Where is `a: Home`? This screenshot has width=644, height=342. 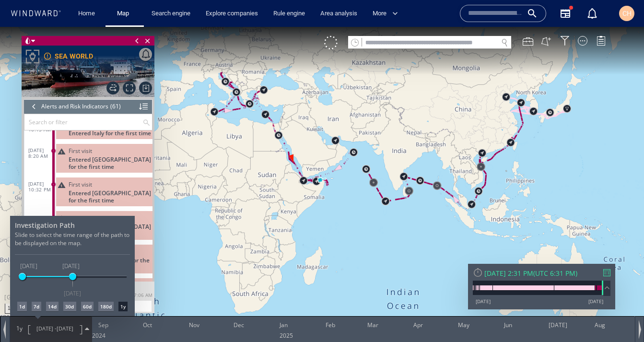 a: Home is located at coordinates (87, 13).